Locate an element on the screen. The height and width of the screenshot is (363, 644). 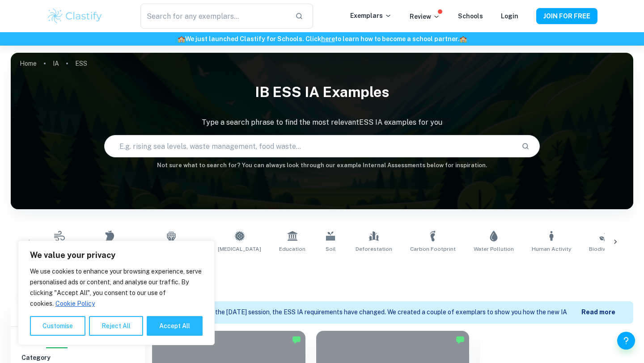
img: Clastify logo is located at coordinates (74, 16).